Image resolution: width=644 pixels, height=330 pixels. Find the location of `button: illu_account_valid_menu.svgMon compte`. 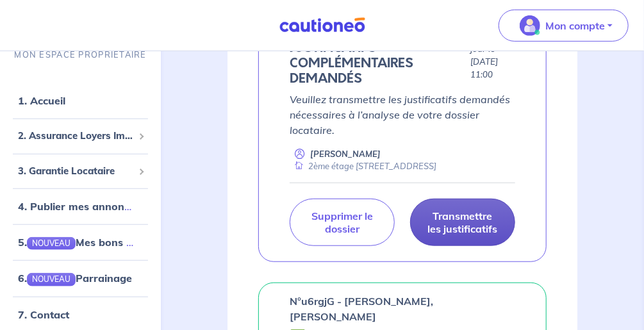

button: illu_account_valid_menu.svgMon compte is located at coordinates (563, 25).